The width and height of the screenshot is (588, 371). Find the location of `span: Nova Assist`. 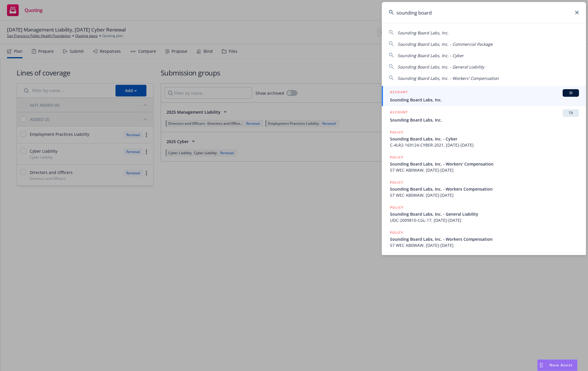

span: Nova Assist is located at coordinates (561, 365).